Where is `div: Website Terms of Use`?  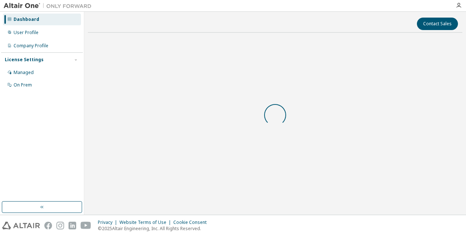
div: Website Terms of Use is located at coordinates (146, 222).